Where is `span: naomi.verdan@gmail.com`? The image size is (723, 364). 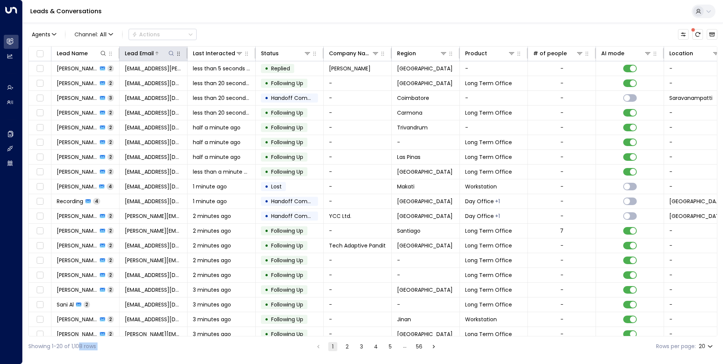 span: naomi.verdan@gmail.com is located at coordinates (153, 334).